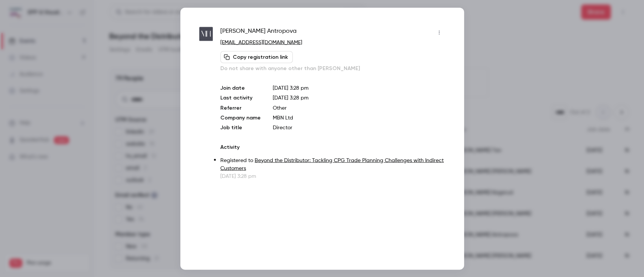 The width and height of the screenshot is (644, 277). What do you see at coordinates (256, 57) in the screenshot?
I see `button: Copy registration link` at bounding box center [256, 57].